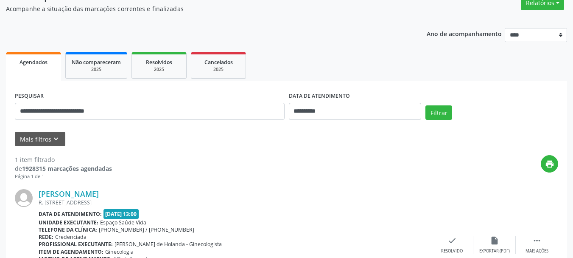 This screenshot has width=573, height=258. I want to click on label: PESQUISAR, so click(29, 96).